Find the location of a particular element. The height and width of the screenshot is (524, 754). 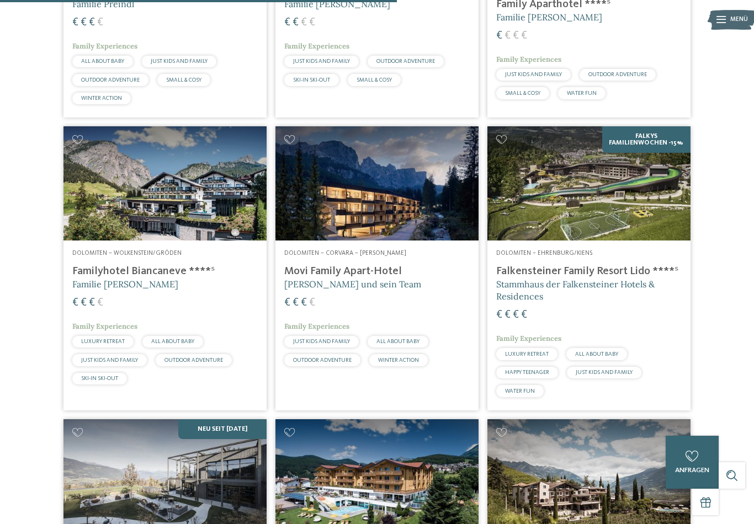

a: anfragen is located at coordinates (692, 463).